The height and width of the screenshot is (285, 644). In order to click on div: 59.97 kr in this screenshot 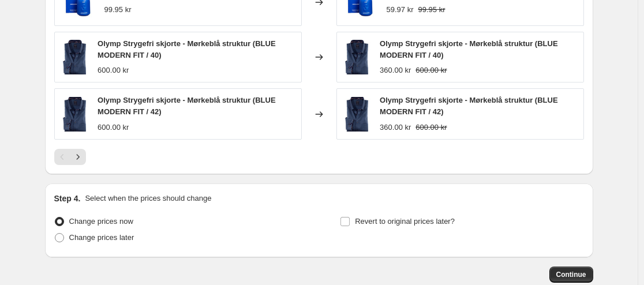, I will do `click(400, 10)`.